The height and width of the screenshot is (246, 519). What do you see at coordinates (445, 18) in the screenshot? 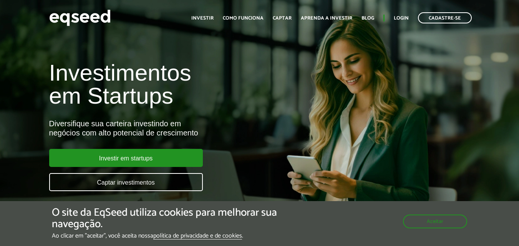
I see `a: Cadastre-se` at bounding box center [445, 18].